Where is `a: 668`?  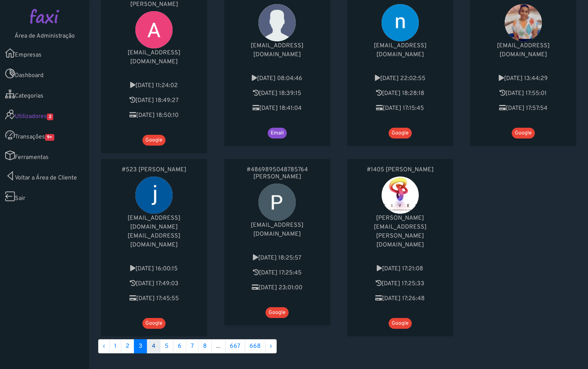
a: 668 is located at coordinates (255, 346).